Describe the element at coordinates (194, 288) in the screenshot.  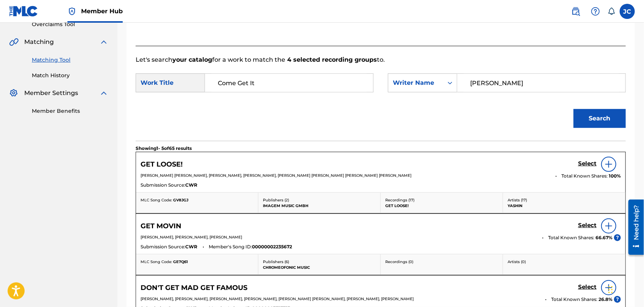
I see `h5: DON'T GET MAD GET FAMOUS` at that location.